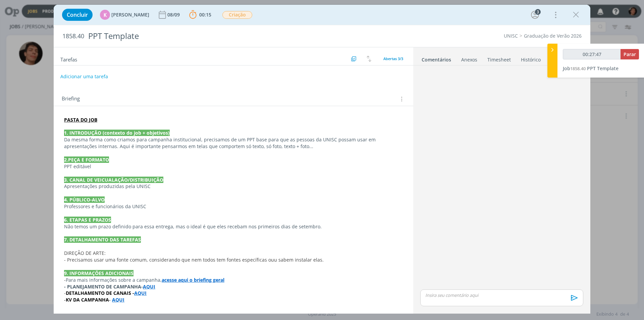 The width and height of the screenshot is (644, 320). What do you see at coordinates (114, 179) in the screenshot?
I see `strong: 3. CANAL DE VEICUALAÇÃO/DISTRIBUIÇÃO` at bounding box center [114, 179].